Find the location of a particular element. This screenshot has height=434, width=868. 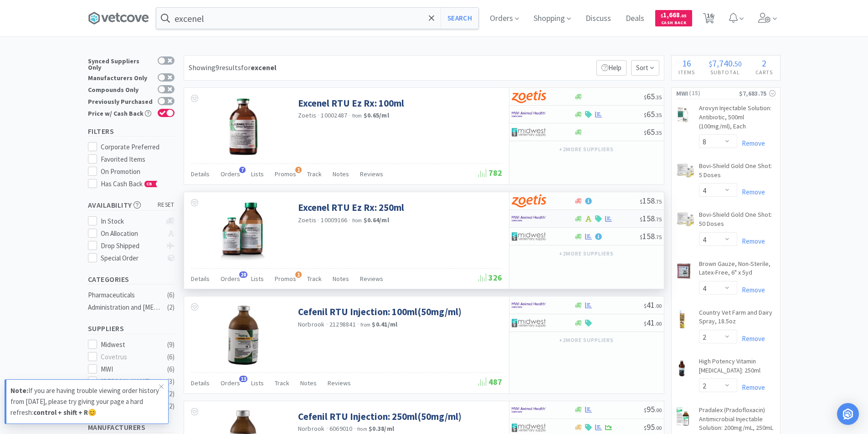

h5: Availability is located at coordinates (131, 205).